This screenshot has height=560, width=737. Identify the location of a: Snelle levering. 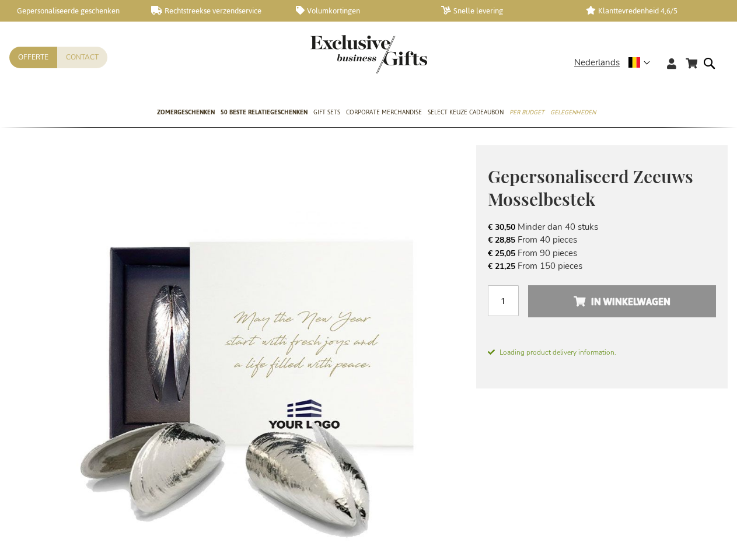
(504, 10).